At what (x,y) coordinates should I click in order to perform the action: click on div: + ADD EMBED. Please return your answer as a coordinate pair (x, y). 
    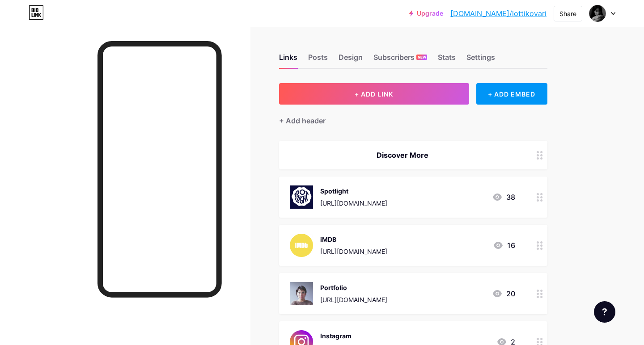
    Looking at the image, I should click on (511, 94).